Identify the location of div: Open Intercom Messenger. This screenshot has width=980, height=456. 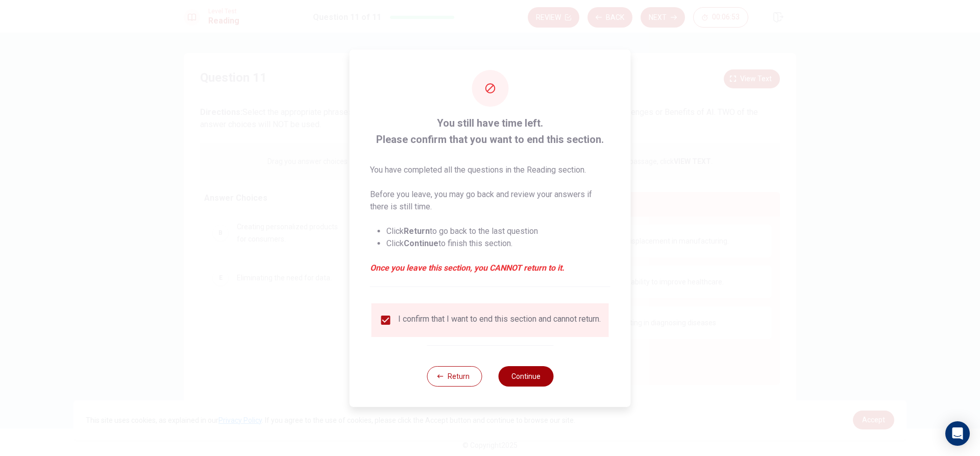
(958, 433).